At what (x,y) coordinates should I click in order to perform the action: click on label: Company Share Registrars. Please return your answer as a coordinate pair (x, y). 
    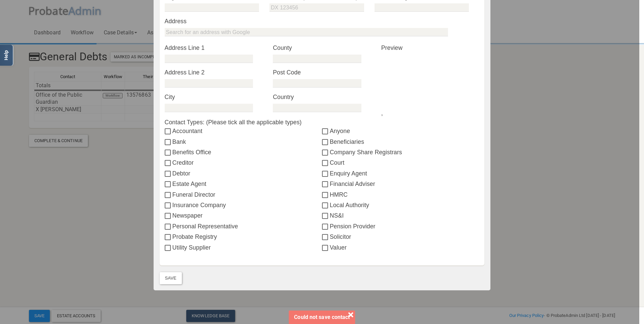
    Looking at the image, I should click on (400, 152).